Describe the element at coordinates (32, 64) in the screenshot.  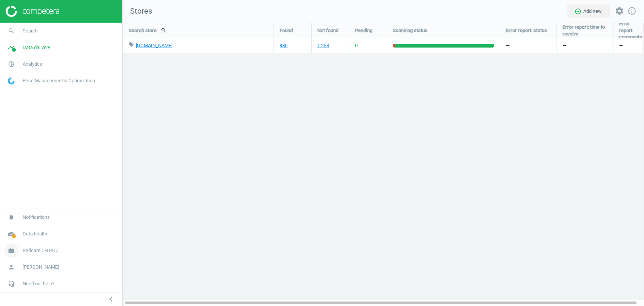
I see `span: Analytics` at that location.